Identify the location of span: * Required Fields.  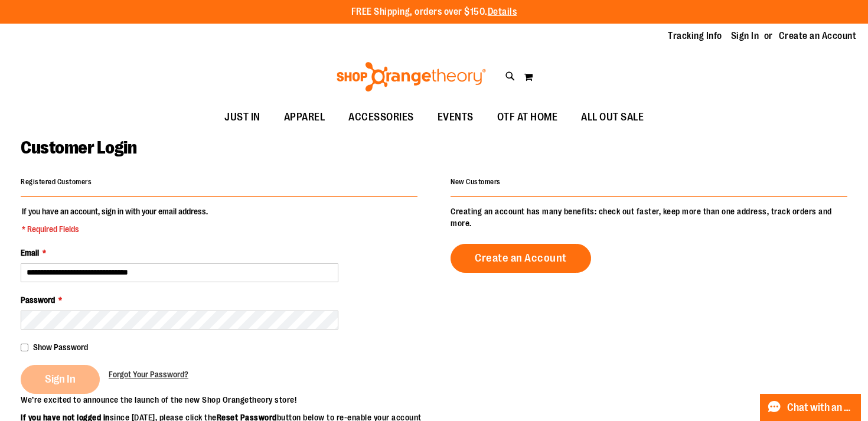
(114, 230).